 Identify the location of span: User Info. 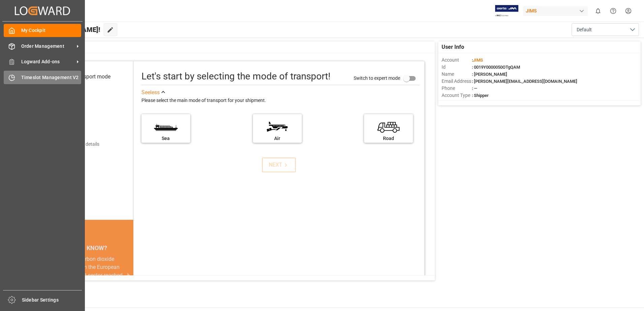
(453, 47).